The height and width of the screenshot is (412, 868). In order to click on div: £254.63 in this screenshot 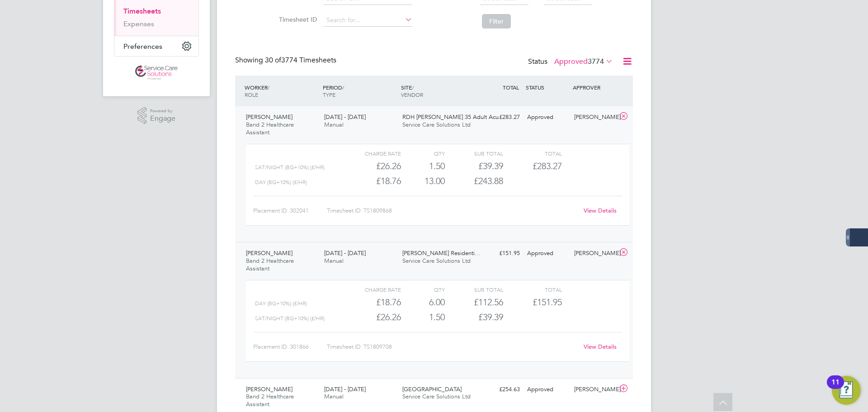, I will do `click(500, 390)`.